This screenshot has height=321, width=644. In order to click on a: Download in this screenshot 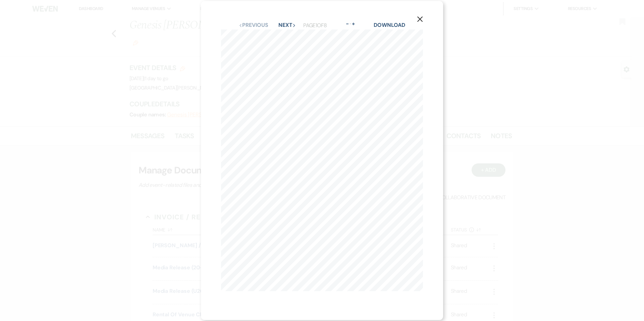, I will do `click(389, 25)`.